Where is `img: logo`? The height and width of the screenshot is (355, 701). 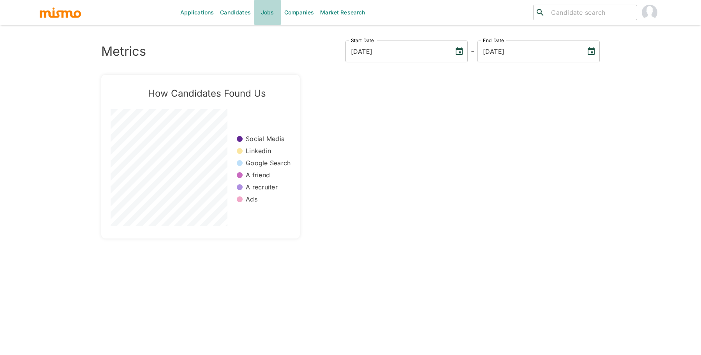
img: logo is located at coordinates (60, 12).